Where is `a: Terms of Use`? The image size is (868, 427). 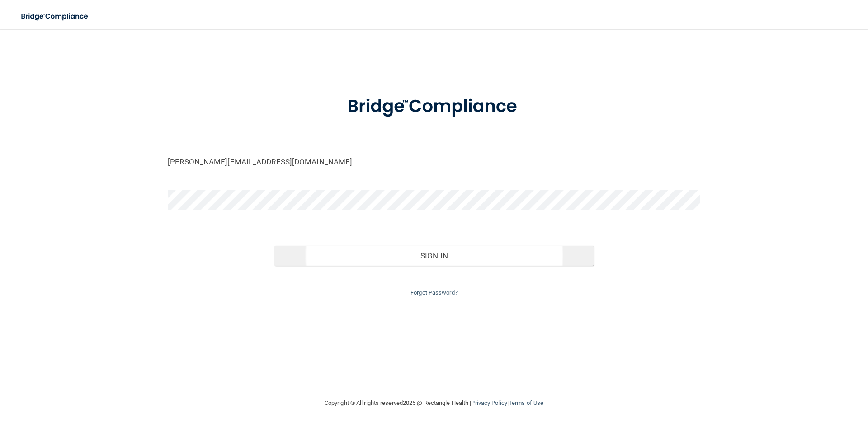 a: Terms of Use is located at coordinates (526, 403).